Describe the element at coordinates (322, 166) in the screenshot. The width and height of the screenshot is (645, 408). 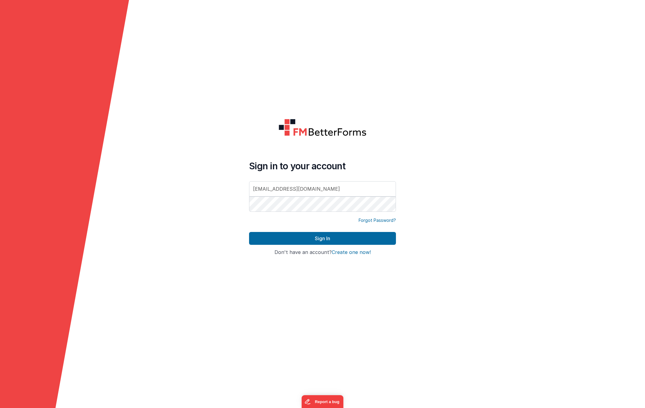
I see `h4: Sign in to your account` at that location.